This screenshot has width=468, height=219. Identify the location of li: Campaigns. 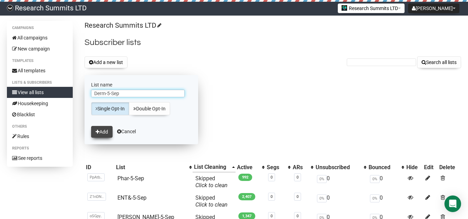
(40, 28).